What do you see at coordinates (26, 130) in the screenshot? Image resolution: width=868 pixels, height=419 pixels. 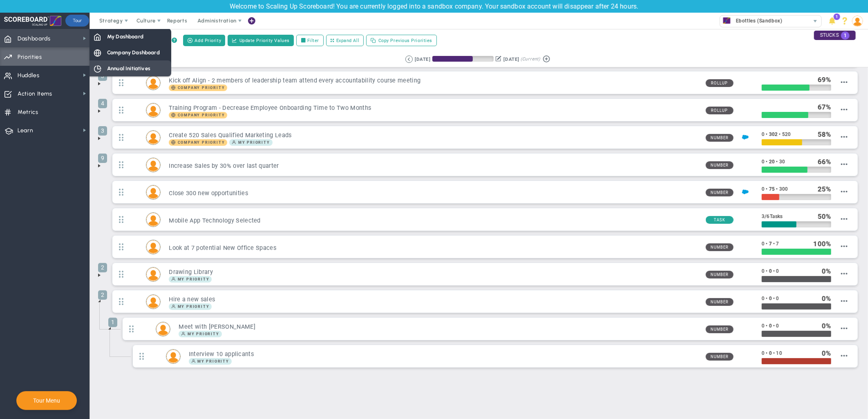 I see `span: Learn` at bounding box center [26, 130].